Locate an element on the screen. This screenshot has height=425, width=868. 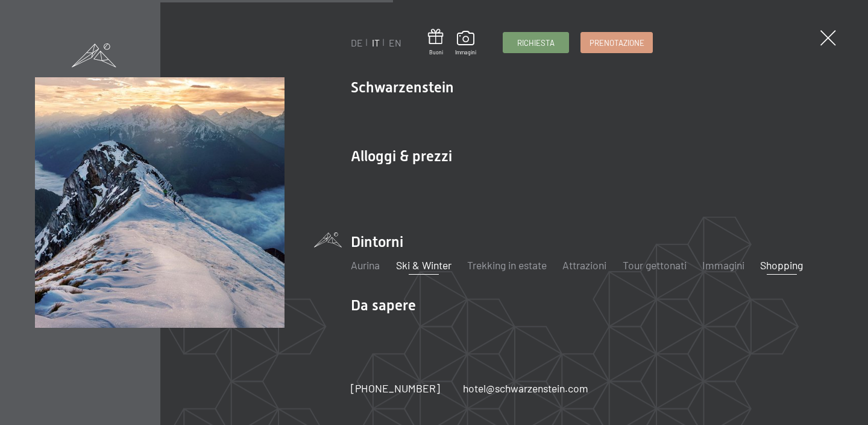
a: hotel@schwarzenstein.com is located at coordinates (527, 388).